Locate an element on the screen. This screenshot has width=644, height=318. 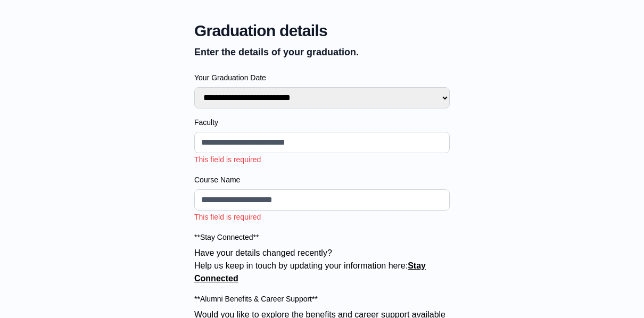
label: Course Name is located at coordinates (322, 180).